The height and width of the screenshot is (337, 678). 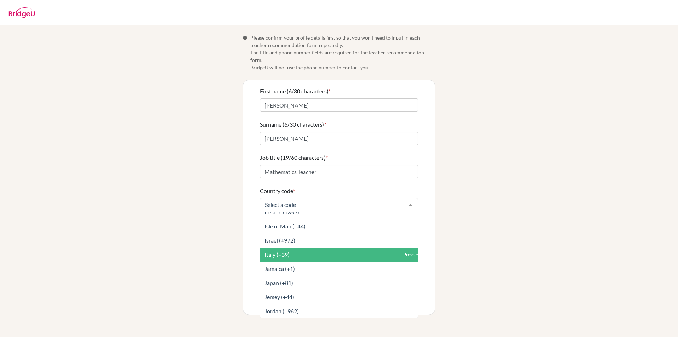 I want to click on img: BridgeU logo, so click(x=22, y=13).